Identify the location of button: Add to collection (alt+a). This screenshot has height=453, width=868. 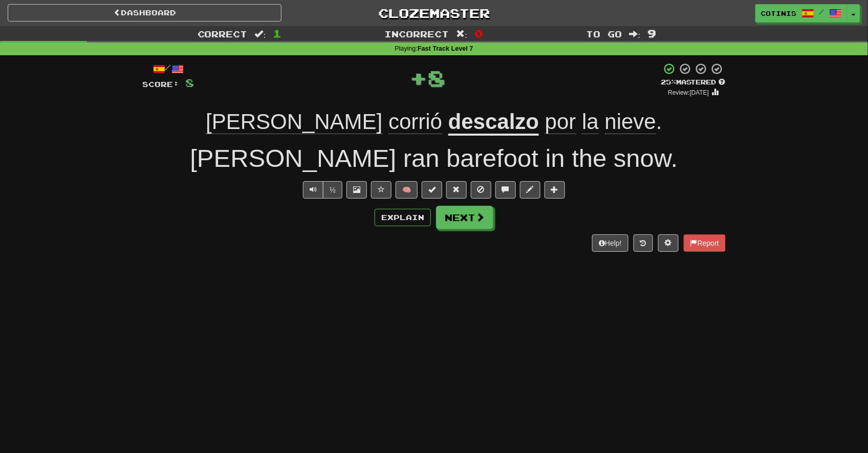
(554, 190).